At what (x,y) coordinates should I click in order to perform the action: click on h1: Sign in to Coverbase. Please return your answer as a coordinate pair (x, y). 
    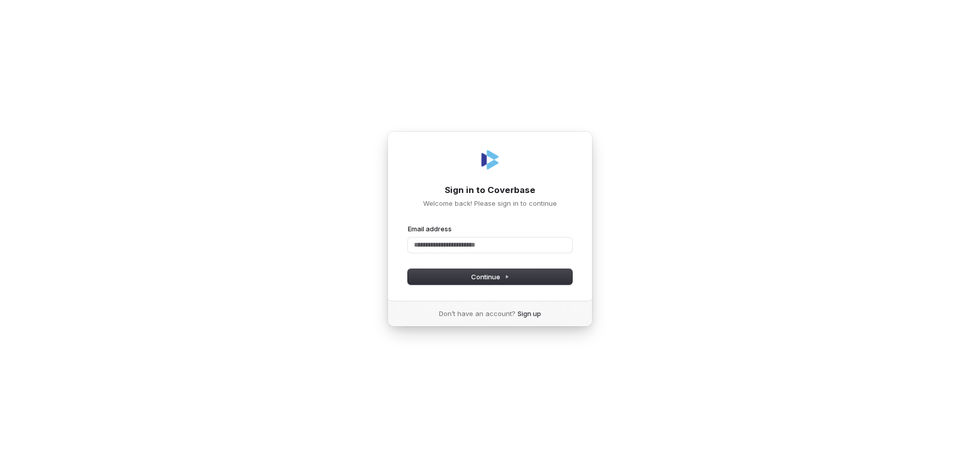
    Looking at the image, I should click on (490, 190).